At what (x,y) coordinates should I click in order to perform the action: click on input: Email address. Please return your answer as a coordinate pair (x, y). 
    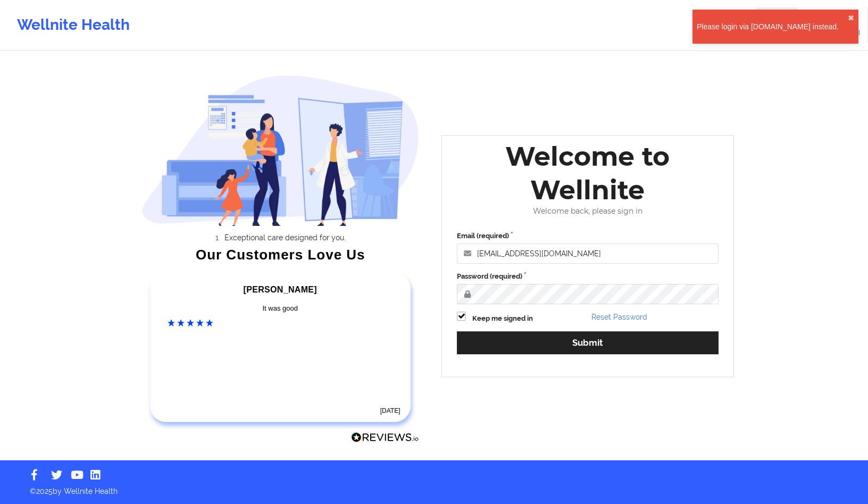
    Looking at the image, I should click on (587, 253).